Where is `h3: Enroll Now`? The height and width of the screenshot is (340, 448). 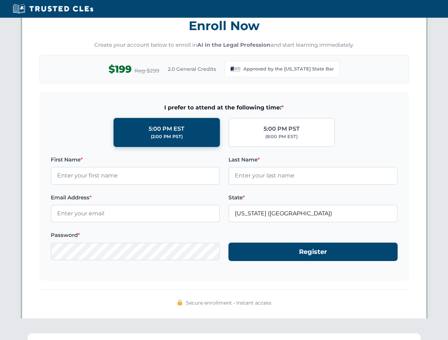 h3: Enroll Now is located at coordinates (224, 26).